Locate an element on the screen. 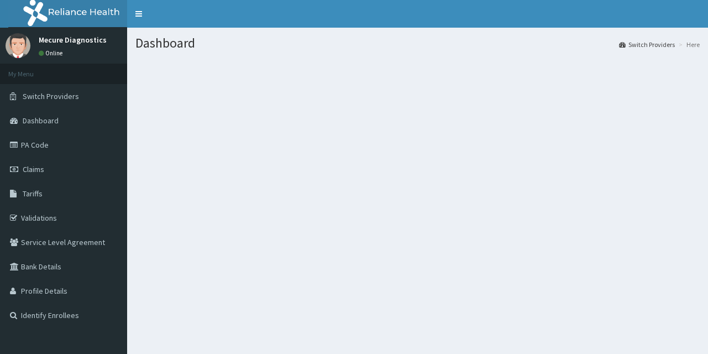  li: Here is located at coordinates (688, 44).